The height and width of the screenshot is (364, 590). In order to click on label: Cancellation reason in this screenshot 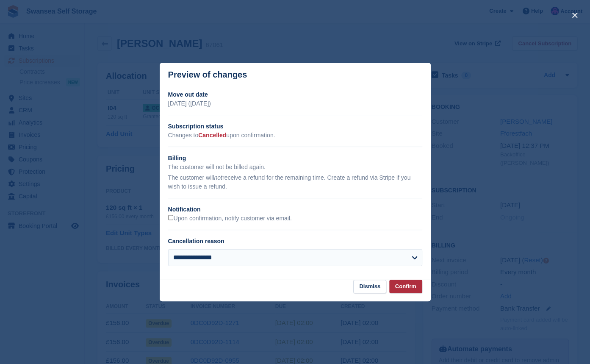, I will do `click(196, 241)`.